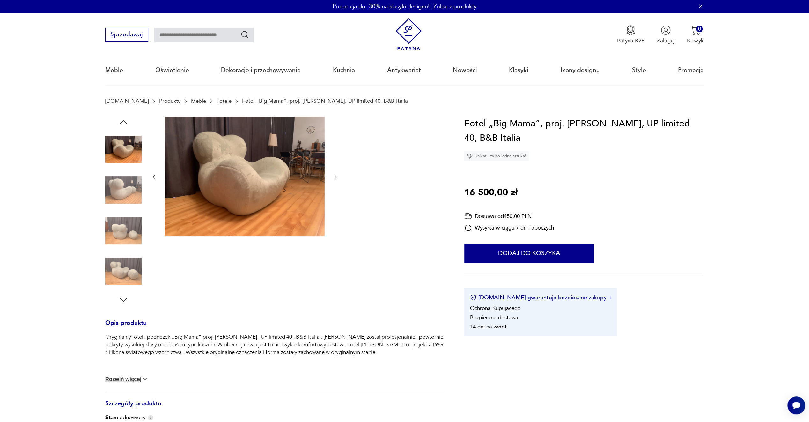 This screenshot has height=422, width=809. Describe the element at coordinates (224, 101) in the screenshot. I see `a: Fotele` at that location.